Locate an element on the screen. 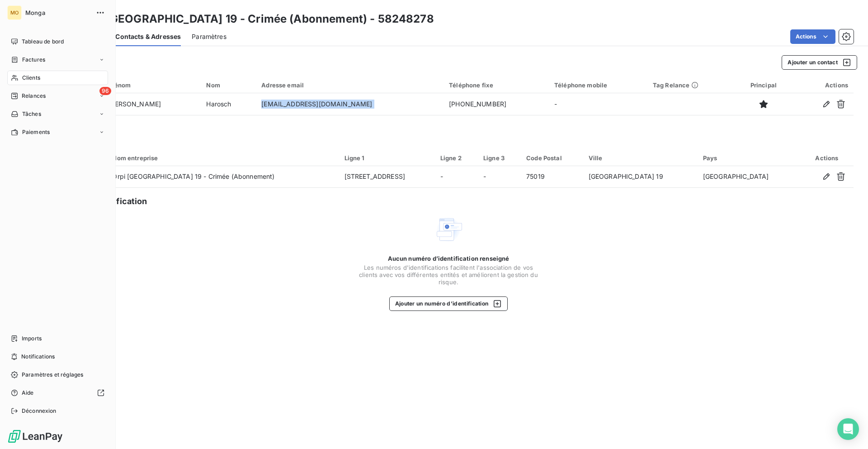 The width and height of the screenshot is (868, 449). span: Paramètres is located at coordinates (209, 37).